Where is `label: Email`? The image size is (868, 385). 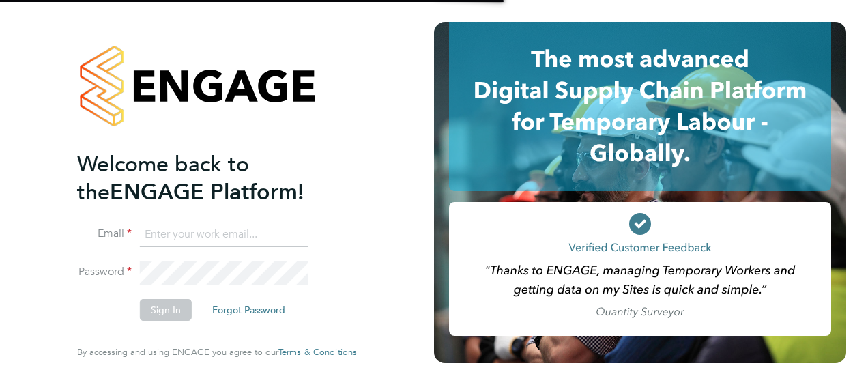 label: Email is located at coordinates (104, 234).